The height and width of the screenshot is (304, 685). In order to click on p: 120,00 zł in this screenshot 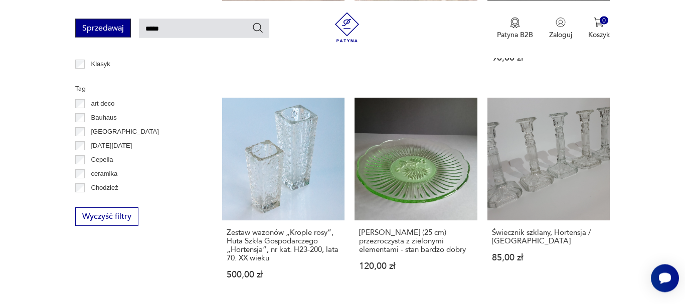, I will do `click(416, 266)`.